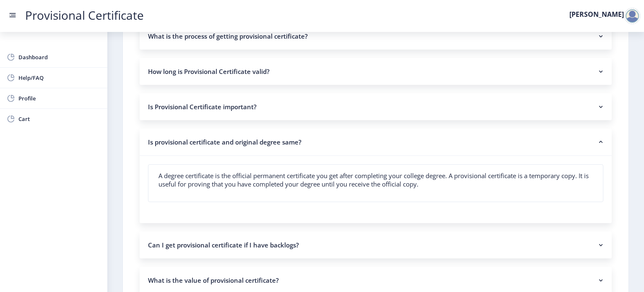 This screenshot has height=292, width=644. I want to click on nb-accordion-item-header: Is provisional certificate and original degree same?, so click(376, 142).